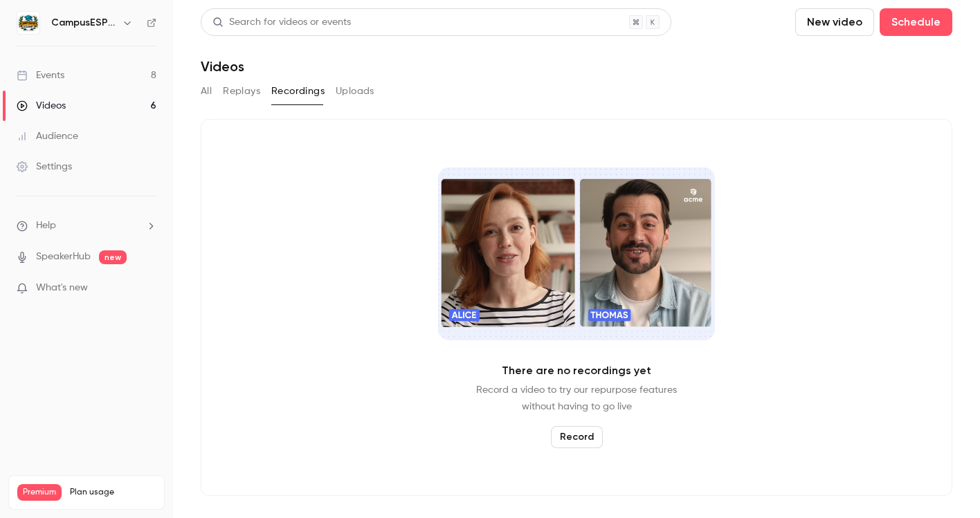 The height and width of the screenshot is (518, 980). What do you see at coordinates (241, 91) in the screenshot?
I see `button: Replays` at bounding box center [241, 91].